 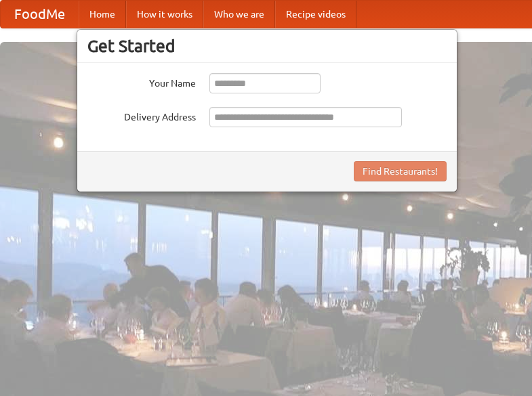 I want to click on label: Your Name, so click(x=141, y=81).